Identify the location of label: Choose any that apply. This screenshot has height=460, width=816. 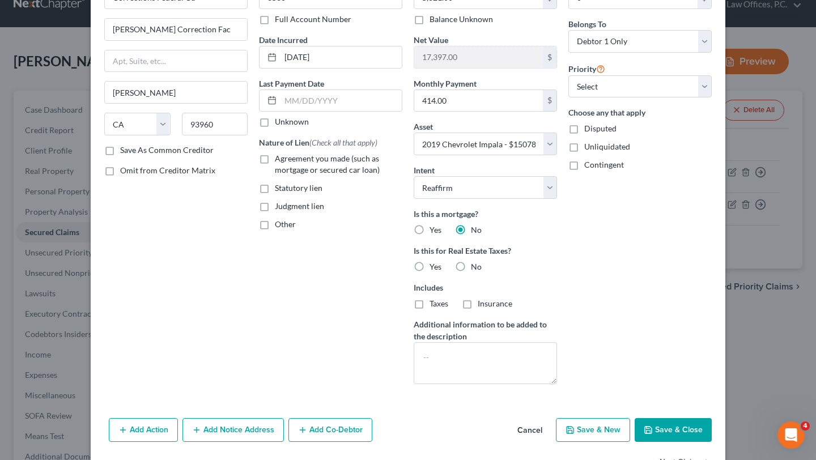
(640, 112).